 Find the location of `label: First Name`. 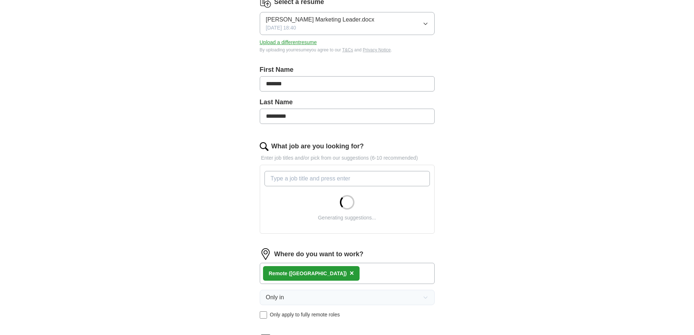

label: First Name is located at coordinates (347, 70).